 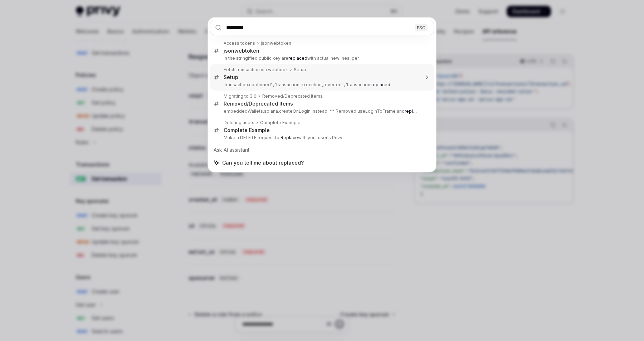 I want to click on div: Access tokens, so click(x=239, y=43).